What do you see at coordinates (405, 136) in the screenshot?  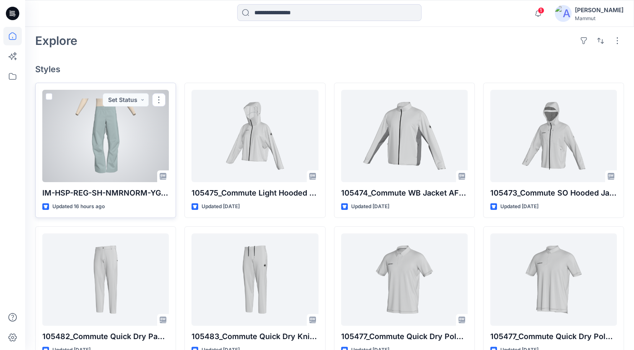 I see `a: 105474_Commute WB Jacket AF Men` at bounding box center [405, 136].